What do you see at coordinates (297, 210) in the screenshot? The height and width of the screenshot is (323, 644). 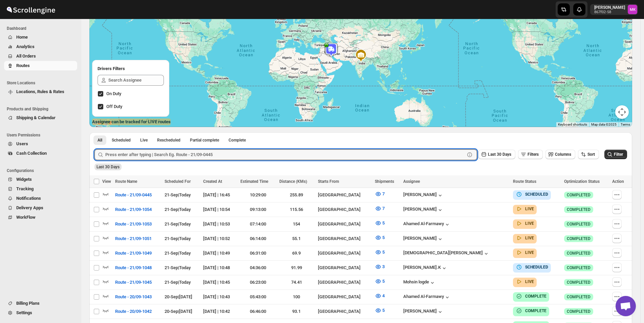 I see `div: 115.56` at bounding box center [297, 210].